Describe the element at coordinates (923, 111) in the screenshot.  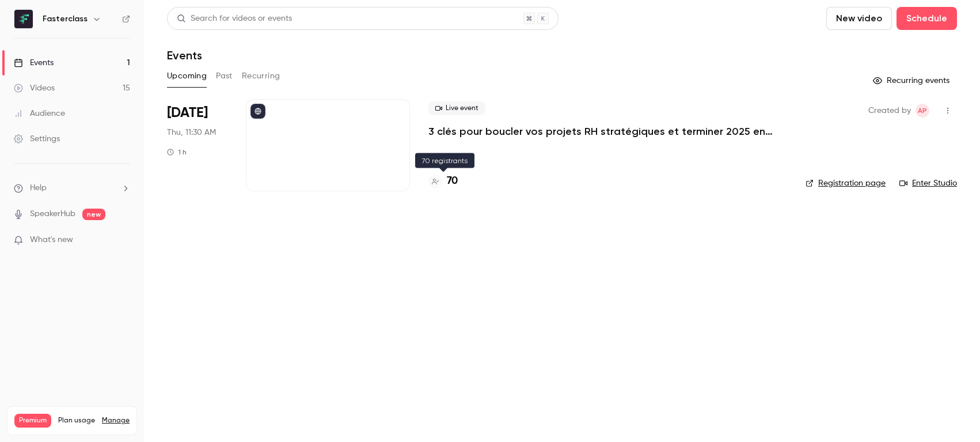
I see `span: AP` at that location.